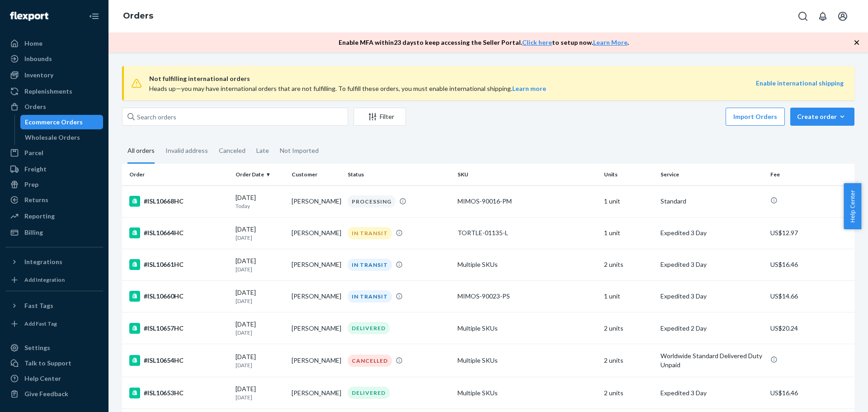 The width and height of the screenshot is (868, 412). Describe the element at coordinates (370, 360) in the screenshot. I see `div: CANCELLED` at that location.